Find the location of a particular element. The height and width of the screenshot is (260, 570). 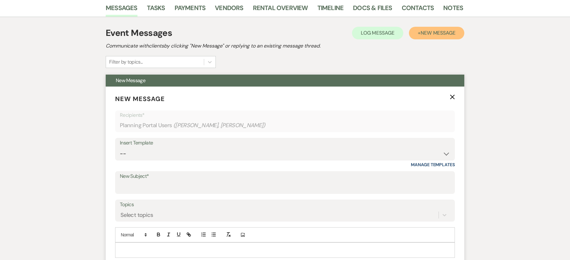

a: Docs & Files is located at coordinates (373, 10).